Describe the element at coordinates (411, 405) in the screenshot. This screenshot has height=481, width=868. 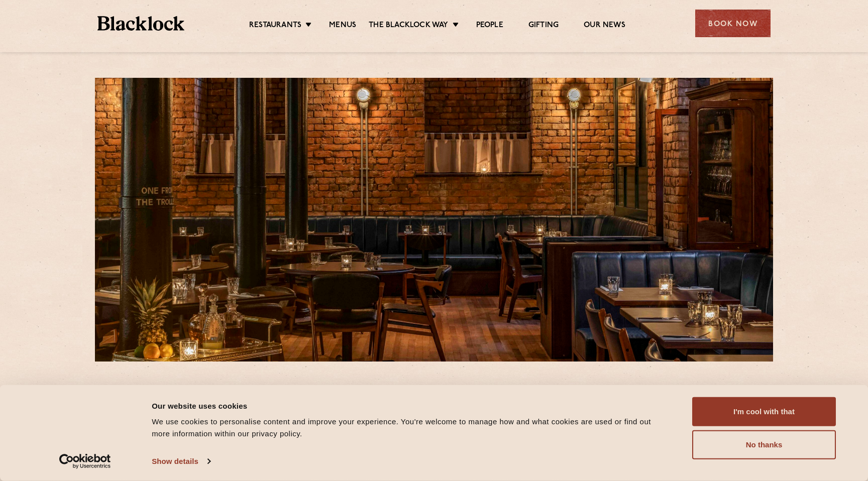
I see `div: Our website uses cookies` at that location.